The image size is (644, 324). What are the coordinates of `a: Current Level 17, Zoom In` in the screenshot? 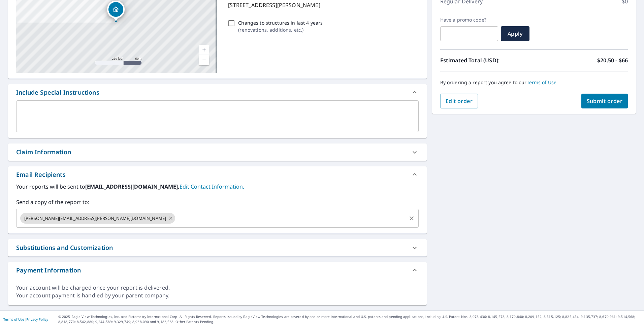 It's located at (204, 50).